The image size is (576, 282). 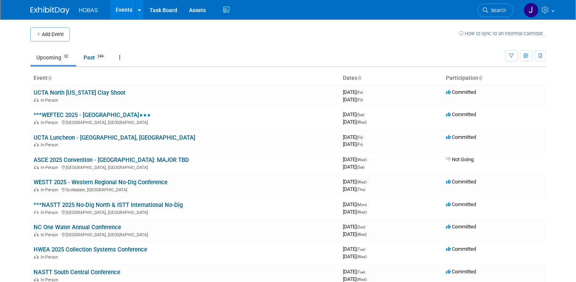 What do you see at coordinates (77, 227) in the screenshot?
I see `a: NC One Water Annual Conference` at bounding box center [77, 227].